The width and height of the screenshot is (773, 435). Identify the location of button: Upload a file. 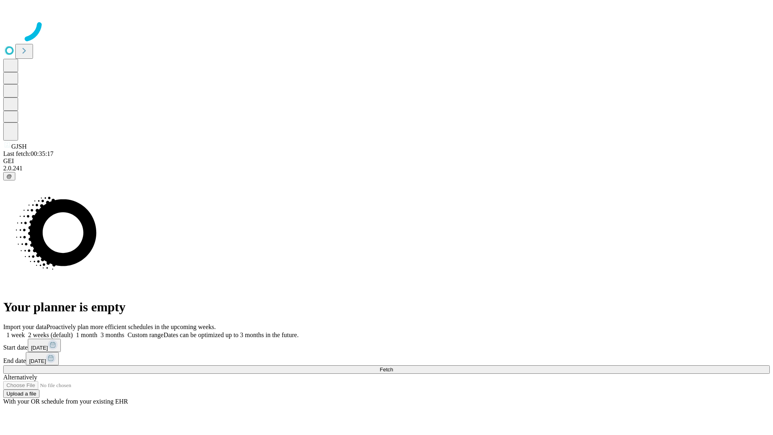
(21, 393).